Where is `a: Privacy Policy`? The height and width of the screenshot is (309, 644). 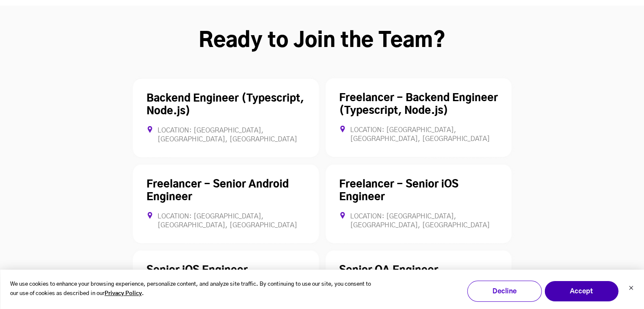 a: Privacy Policy is located at coordinates (123, 294).